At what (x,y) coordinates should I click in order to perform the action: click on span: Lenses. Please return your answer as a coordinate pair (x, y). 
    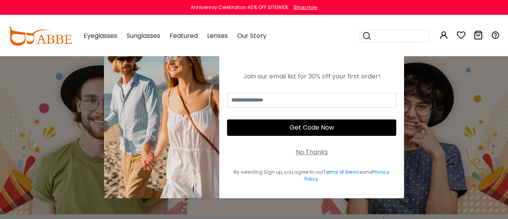
    Looking at the image, I should click on (217, 36).